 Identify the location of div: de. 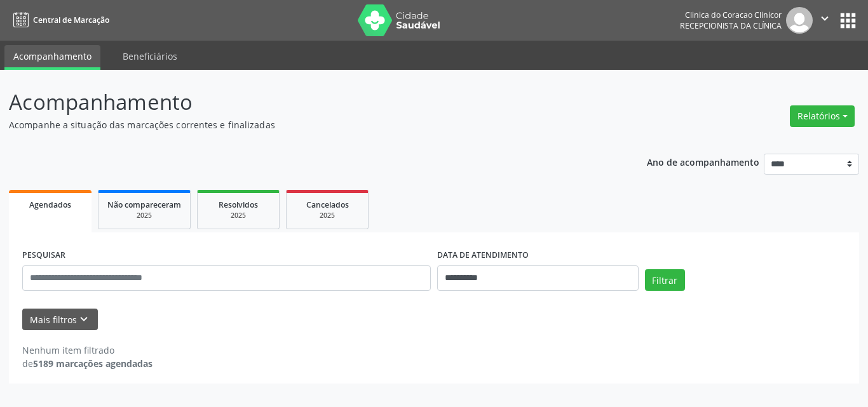
(87, 363).